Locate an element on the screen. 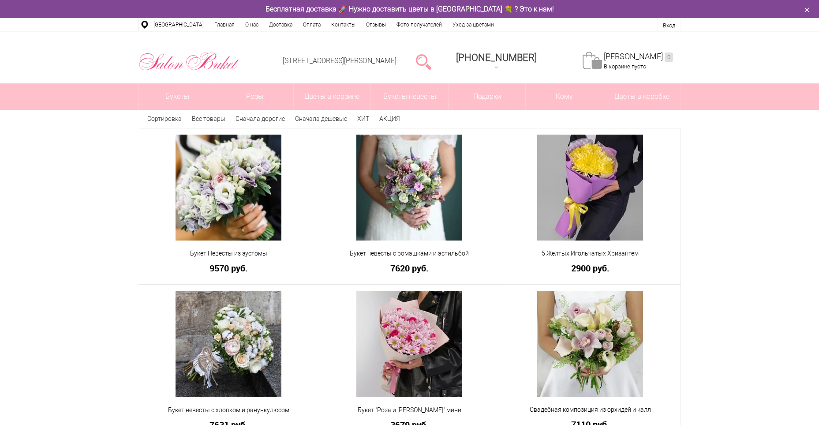 The width and height of the screenshot is (819, 425). a: Главная is located at coordinates (224, 25).